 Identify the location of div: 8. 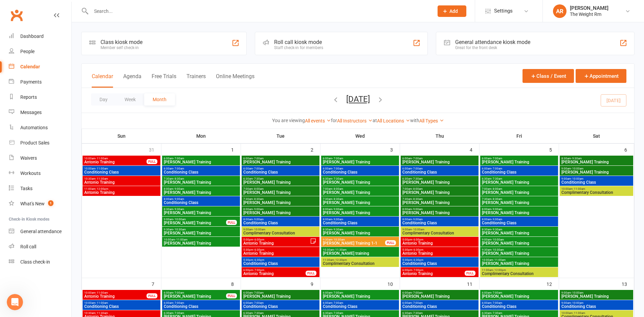
(236, 284).